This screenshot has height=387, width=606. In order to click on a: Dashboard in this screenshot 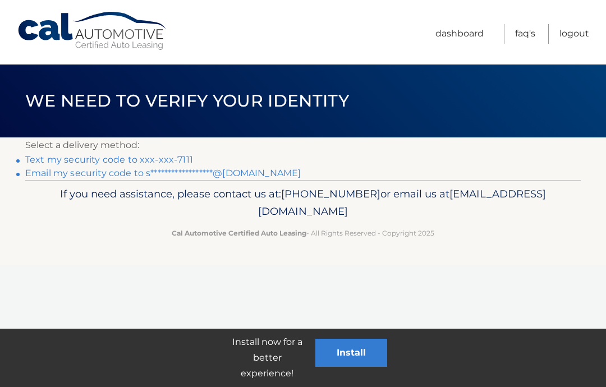, I will do `click(459, 34)`.